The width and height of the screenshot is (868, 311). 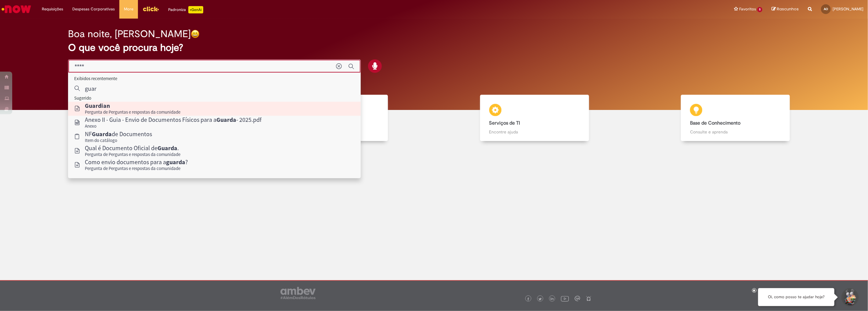 I want to click on img: logo_footer_workplace.png, so click(x=577, y=298).